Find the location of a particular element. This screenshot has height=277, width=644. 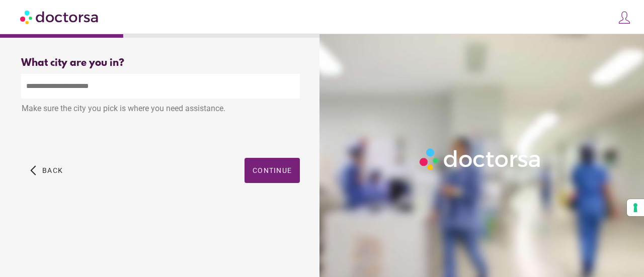

button: Continue is located at coordinates (273, 170).